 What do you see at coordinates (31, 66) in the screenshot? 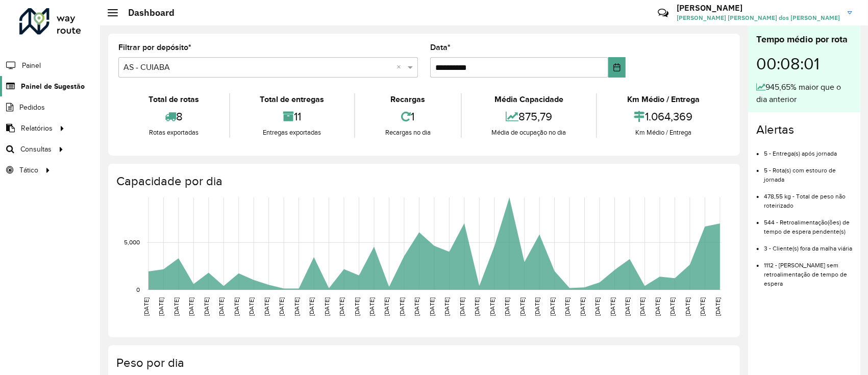
I see `span: Painel` at bounding box center [31, 66].